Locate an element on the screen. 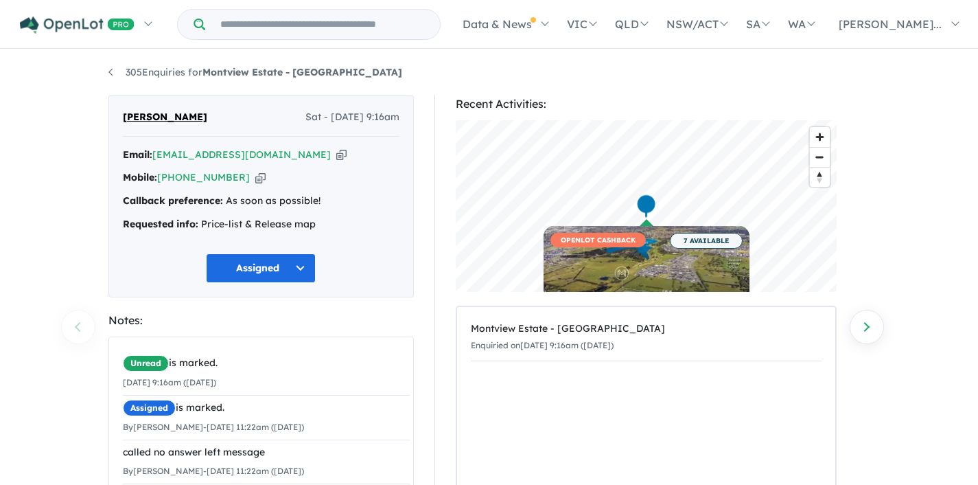  span: OPENLOT CASHBACK is located at coordinates (598, 240).